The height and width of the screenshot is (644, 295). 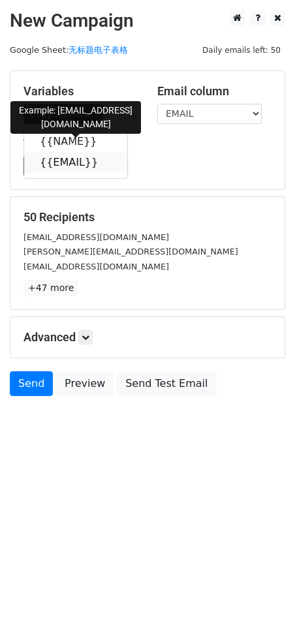 I want to click on a: 无标题电子表格, so click(x=98, y=50).